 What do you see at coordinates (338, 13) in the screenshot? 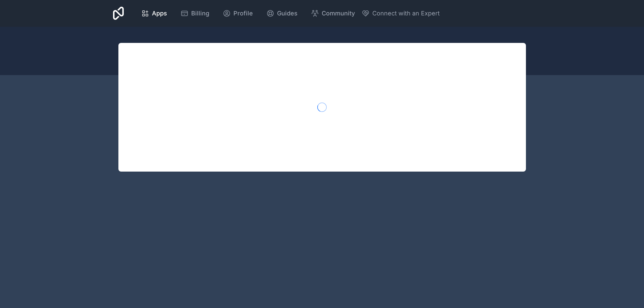
I see `span: Community` at bounding box center [338, 13].